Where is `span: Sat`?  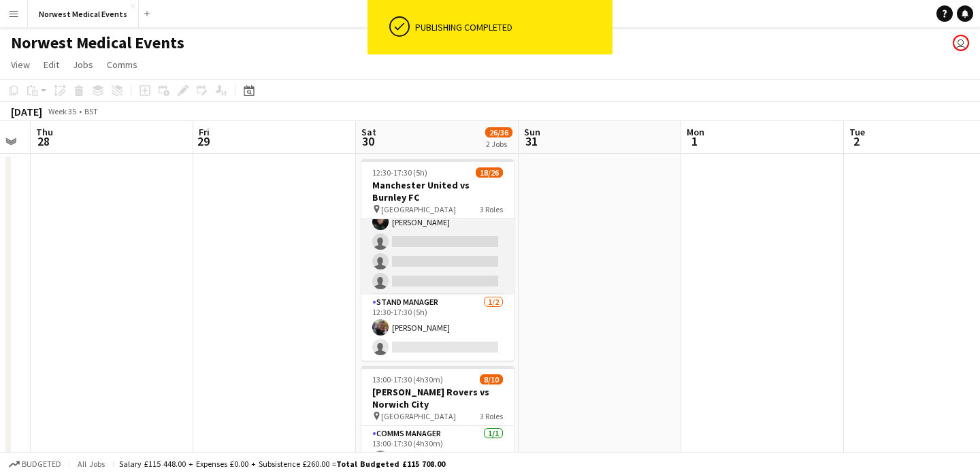
span: Sat is located at coordinates (369, 132).